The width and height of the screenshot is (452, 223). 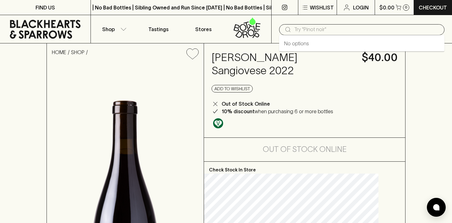 I want to click on p: Out of Stock Online, so click(x=246, y=104).